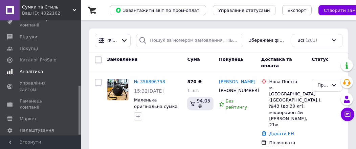  What do you see at coordinates (320, 59) in the screenshot?
I see `span: Статус` at bounding box center [320, 59].